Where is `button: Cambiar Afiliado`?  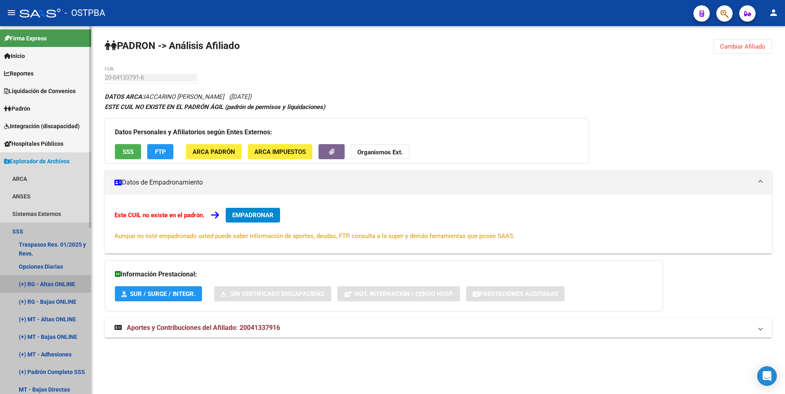 button: Cambiar Afiliado is located at coordinates (742, 47).